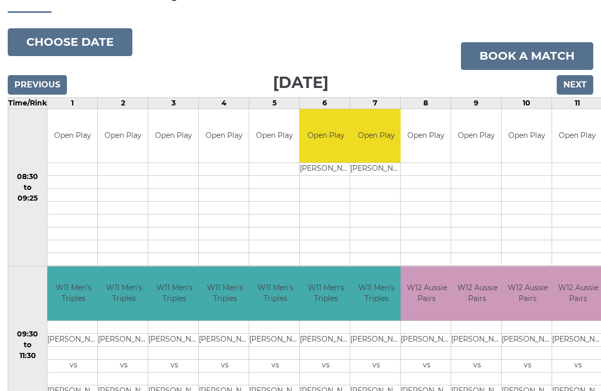 The image size is (601, 391). Describe the element at coordinates (476, 103) in the screenshot. I see `td: 9` at that location.